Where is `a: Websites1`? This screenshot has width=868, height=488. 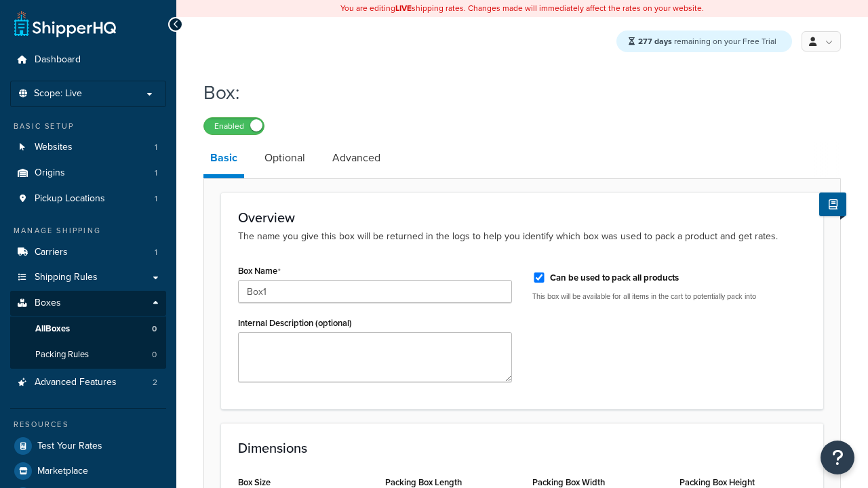
a: Websites1 is located at coordinates (88, 147).